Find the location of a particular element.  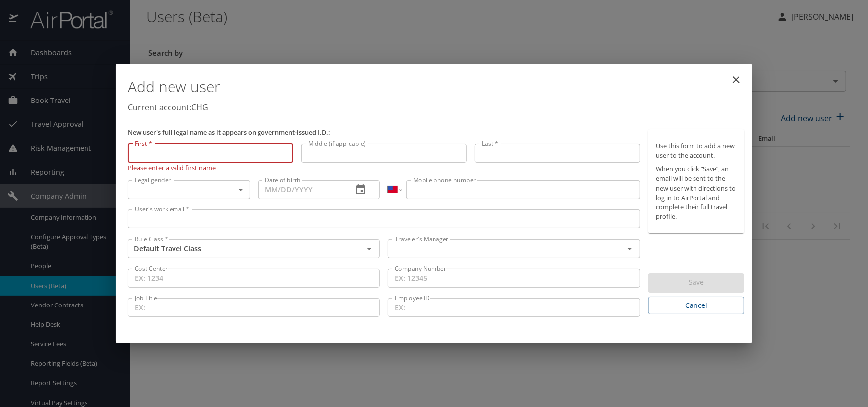

button: close is located at coordinates (736, 80).